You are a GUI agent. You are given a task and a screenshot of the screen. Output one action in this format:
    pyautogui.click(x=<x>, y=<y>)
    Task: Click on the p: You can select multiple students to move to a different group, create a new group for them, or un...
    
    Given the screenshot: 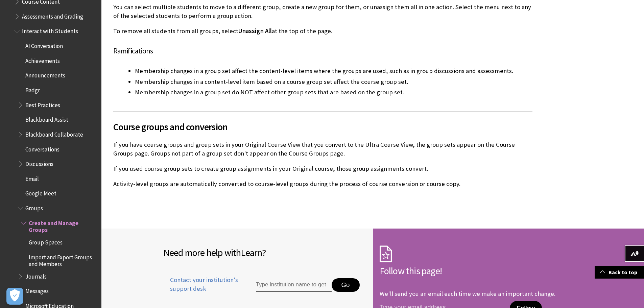 What is the action you would take?
    pyautogui.click(x=323, y=11)
    